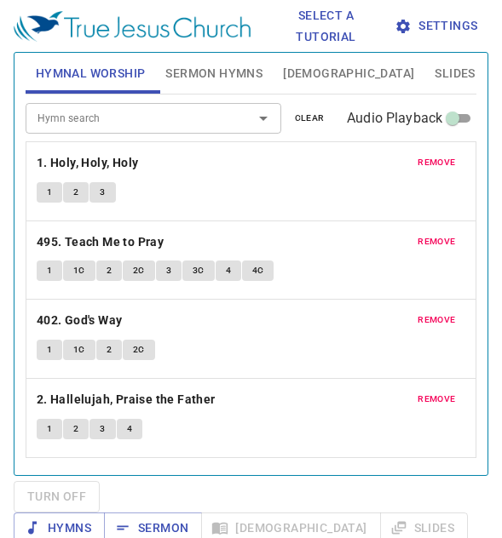  Describe the element at coordinates (88, 163) in the screenshot. I see `b: 1. Holy, Holy, Holy` at that location.